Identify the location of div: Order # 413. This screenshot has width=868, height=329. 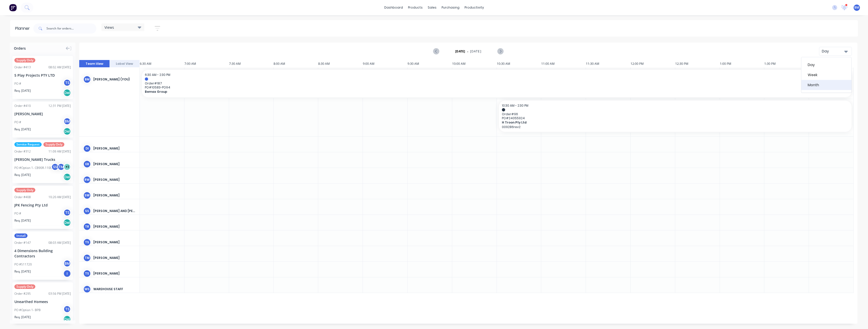
(22, 68).